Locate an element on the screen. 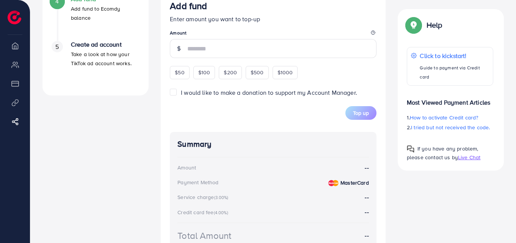  span: $500 is located at coordinates (257, 72).